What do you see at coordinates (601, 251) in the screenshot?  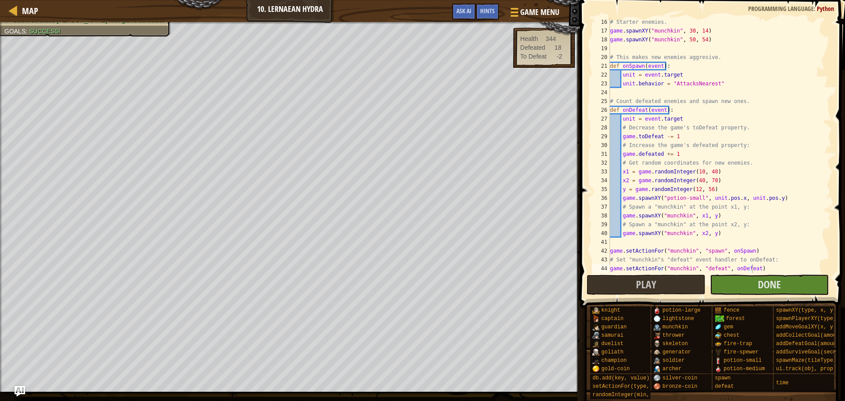 I see `div: 42` at bounding box center [601, 251].